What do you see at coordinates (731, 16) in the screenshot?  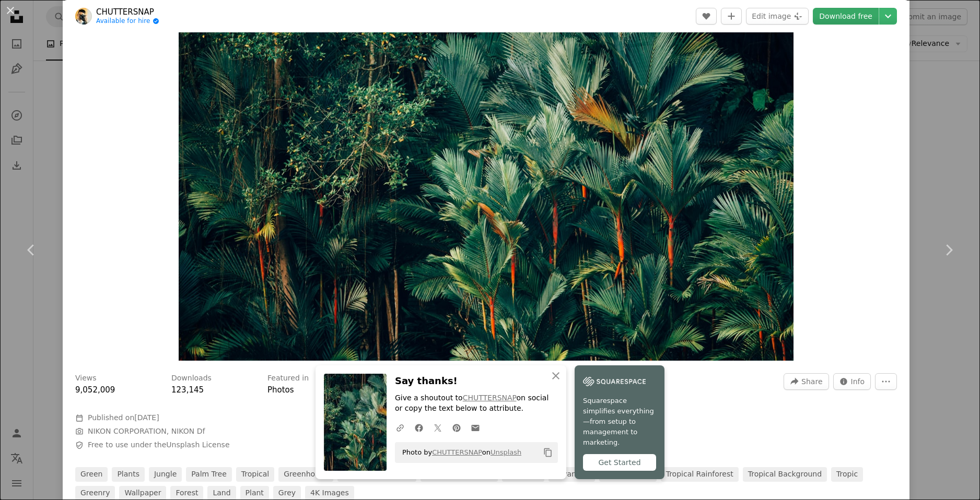 I see `button: Add to Collection` at bounding box center [731, 16].